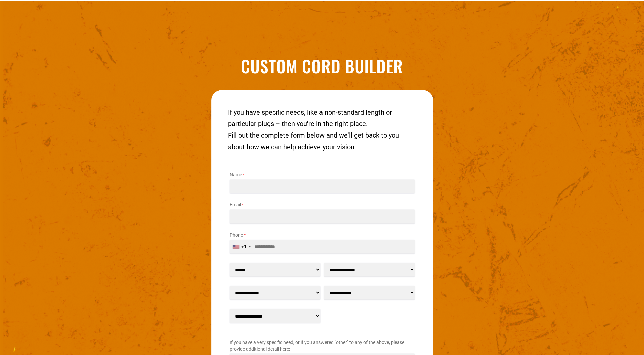 The height and width of the screenshot is (355, 644). What do you see at coordinates (236, 174) in the screenshot?
I see `span: Name` at bounding box center [236, 174].